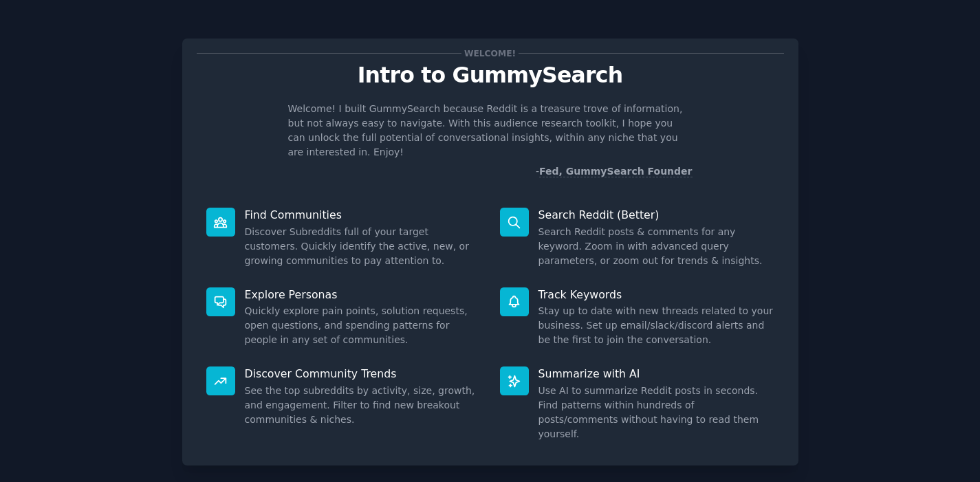  Describe the element at coordinates (363, 246) in the screenshot. I see `dd: Discover Subreddits full of your target customers. Quickly identify the active, new, or growing c...` at that location.